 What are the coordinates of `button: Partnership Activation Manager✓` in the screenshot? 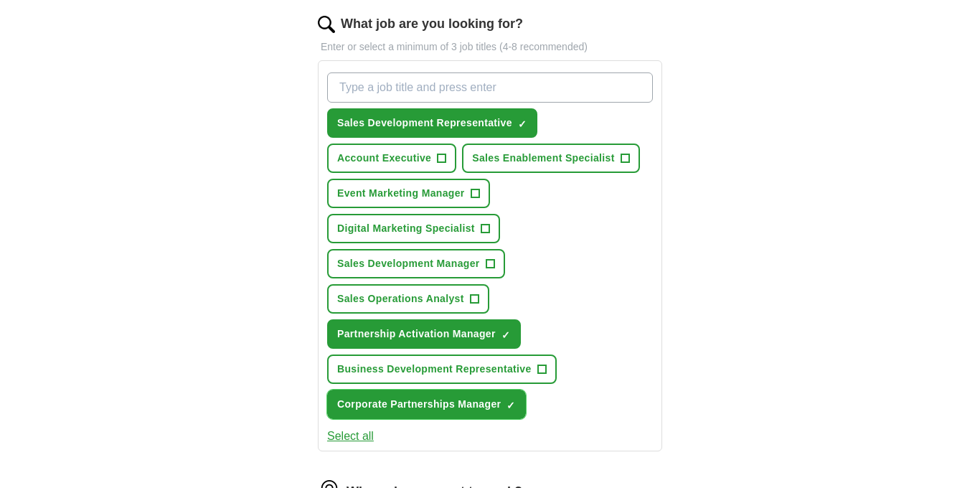 It's located at (424, 333).